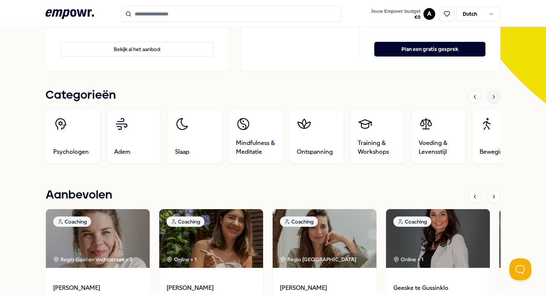 The width and height of the screenshot is (546, 295). What do you see at coordinates (439, 148) in the screenshot?
I see `span: Voeding & Levensstijl` at bounding box center [439, 148].